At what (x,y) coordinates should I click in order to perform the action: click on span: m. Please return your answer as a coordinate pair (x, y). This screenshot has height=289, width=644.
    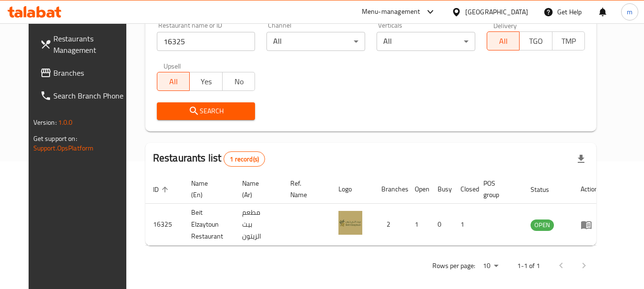
    Looking at the image, I should click on (630, 12).